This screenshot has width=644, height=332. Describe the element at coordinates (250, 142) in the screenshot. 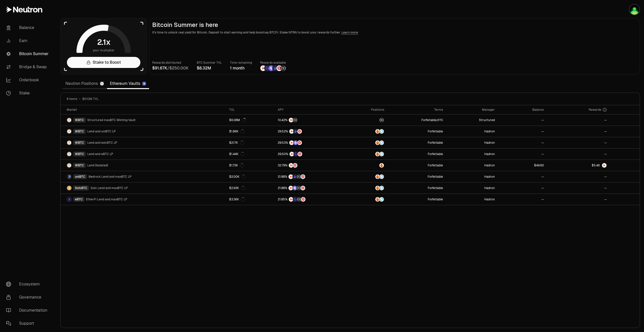

I see `a: $2.17K` at that location.